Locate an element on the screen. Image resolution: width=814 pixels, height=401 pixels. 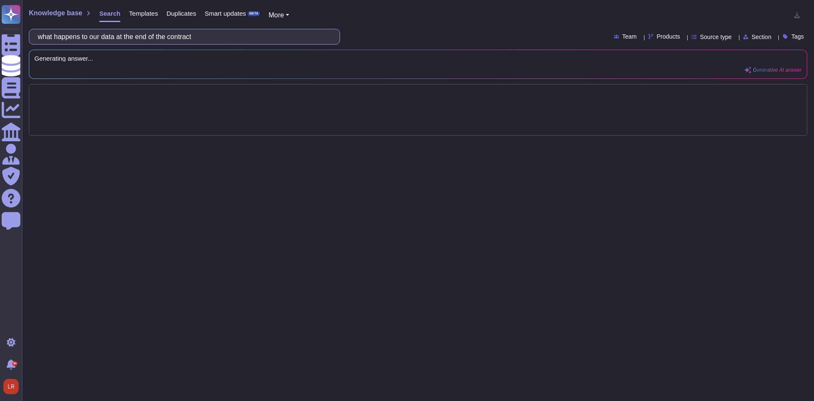
span: Smart updates is located at coordinates (226, 13).